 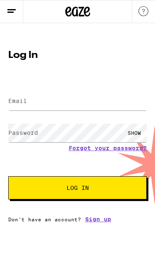 I want to click on a: Forgot your password?, so click(x=108, y=148).